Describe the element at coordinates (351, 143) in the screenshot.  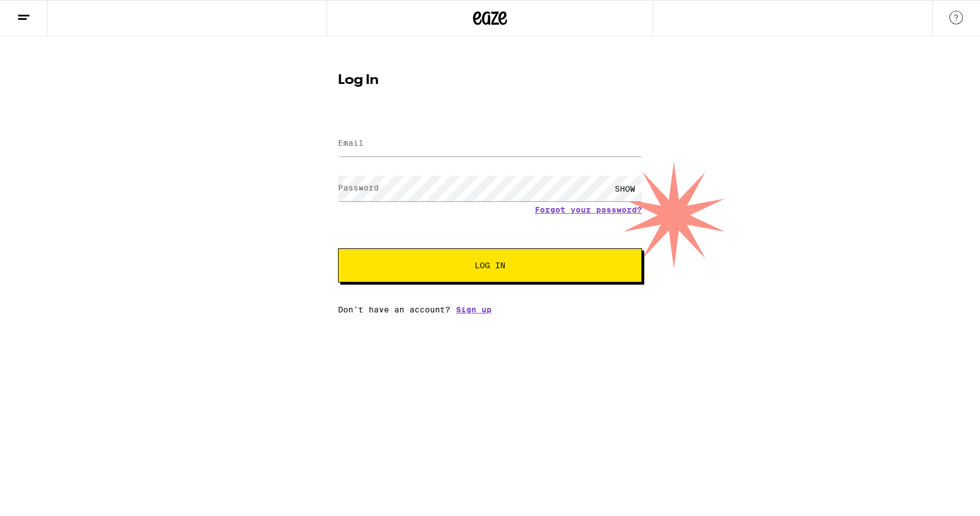
I see `label: Email` at that location.